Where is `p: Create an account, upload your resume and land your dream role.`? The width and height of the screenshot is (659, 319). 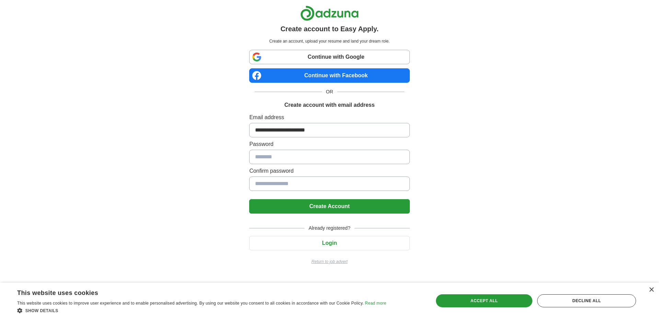 p: Create an account, upload your resume and land your dream role. is located at coordinates (329, 41).